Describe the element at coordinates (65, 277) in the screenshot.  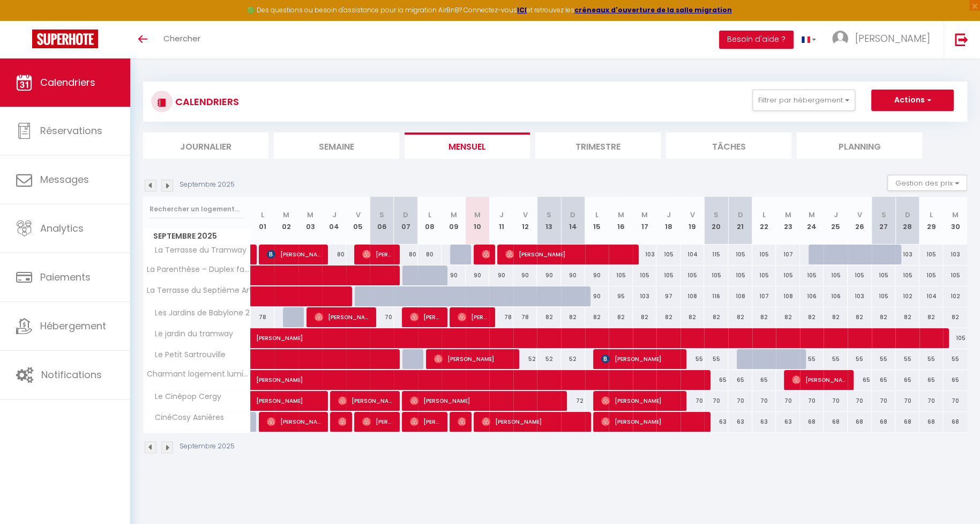
I see `span: Paiements` at that location.